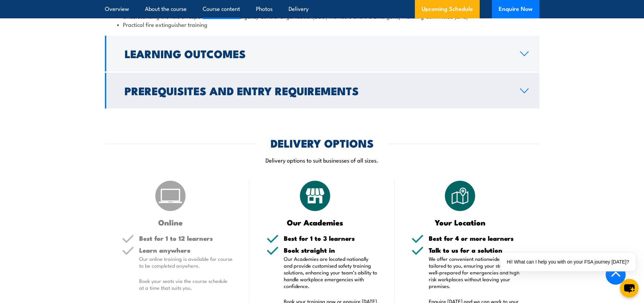 The height and width of the screenshot is (303, 644). Describe the element at coordinates (322, 160) in the screenshot. I see `p: Delivery options to suit businesses of all sizes.` at that location.